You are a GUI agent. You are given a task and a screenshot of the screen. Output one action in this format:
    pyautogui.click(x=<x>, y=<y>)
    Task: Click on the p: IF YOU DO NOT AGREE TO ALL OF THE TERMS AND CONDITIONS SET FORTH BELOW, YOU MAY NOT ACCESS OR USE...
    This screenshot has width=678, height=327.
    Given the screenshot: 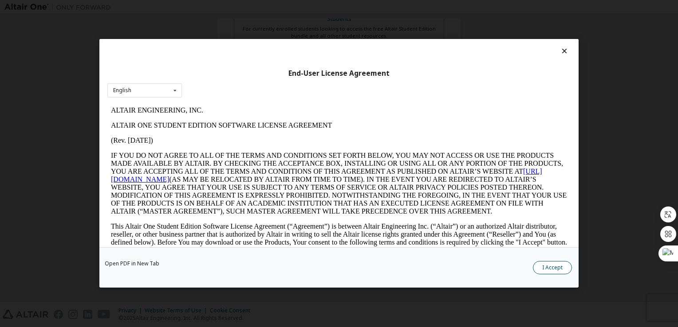 What is the action you would take?
    pyautogui.click(x=232, y=81)
    